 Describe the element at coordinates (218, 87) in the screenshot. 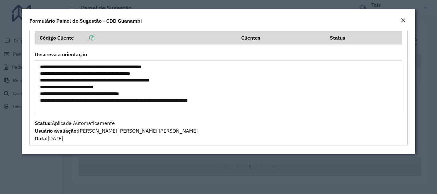

I see `div: Outras Orientações` at that location.